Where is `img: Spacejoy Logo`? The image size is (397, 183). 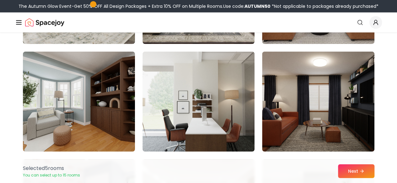
img: Spacejoy Logo is located at coordinates (45, 23).